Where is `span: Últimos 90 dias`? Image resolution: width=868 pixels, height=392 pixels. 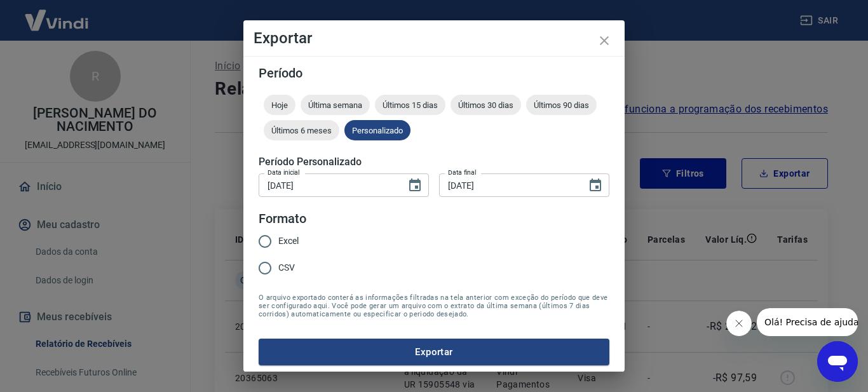 span: Últimos 90 dias is located at coordinates (561, 105).